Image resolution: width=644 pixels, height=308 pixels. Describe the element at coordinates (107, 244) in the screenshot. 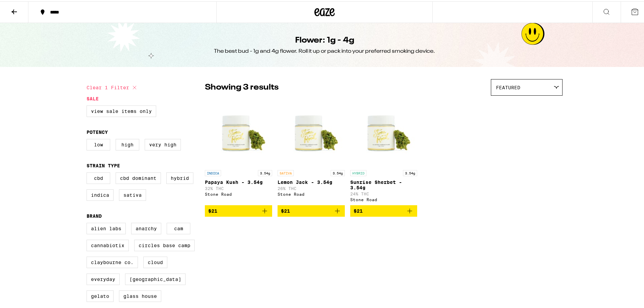

I see `label: Cannabiotix` at that location.